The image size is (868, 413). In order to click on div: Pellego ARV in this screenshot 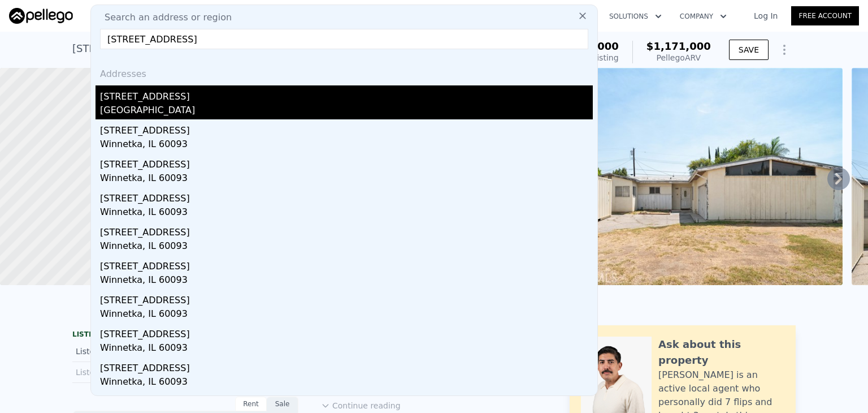, I will do `click(679, 57)`.